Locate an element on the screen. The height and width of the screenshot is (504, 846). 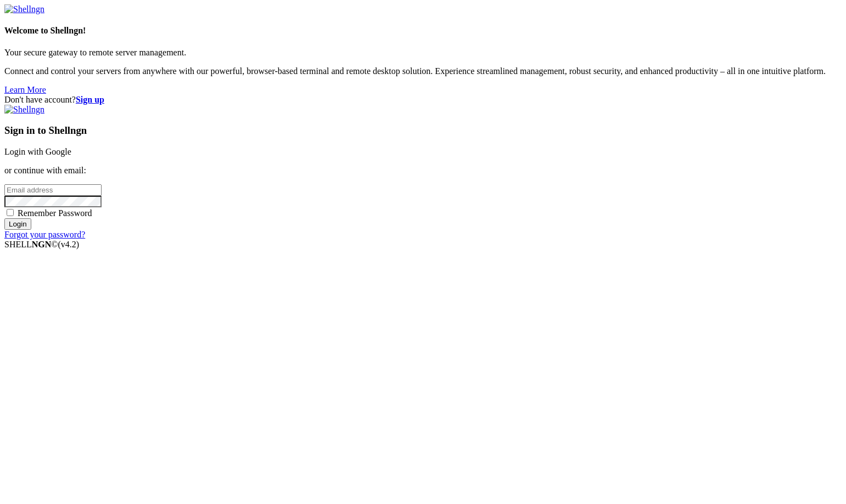
input: Remember Password is located at coordinates (10, 212).